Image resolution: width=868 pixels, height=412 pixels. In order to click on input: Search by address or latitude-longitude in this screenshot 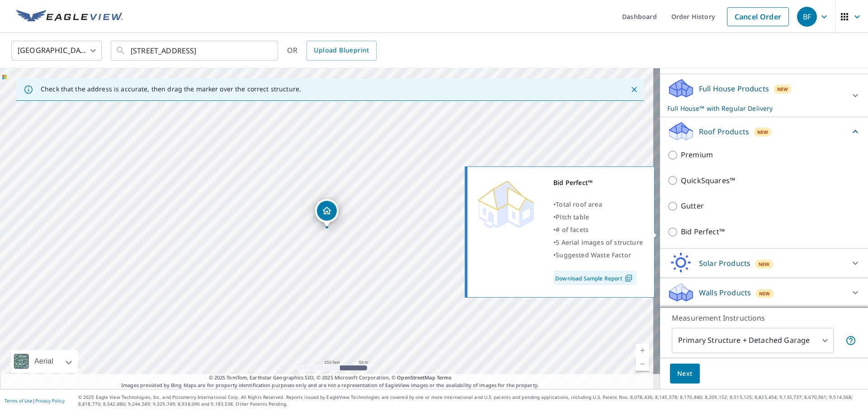, I will do `click(194, 50)`.